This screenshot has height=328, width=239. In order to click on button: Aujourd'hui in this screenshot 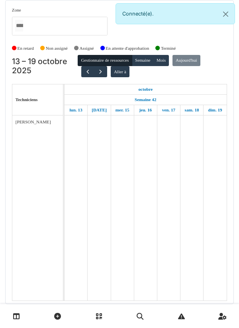, I will do `click(186, 60)`.